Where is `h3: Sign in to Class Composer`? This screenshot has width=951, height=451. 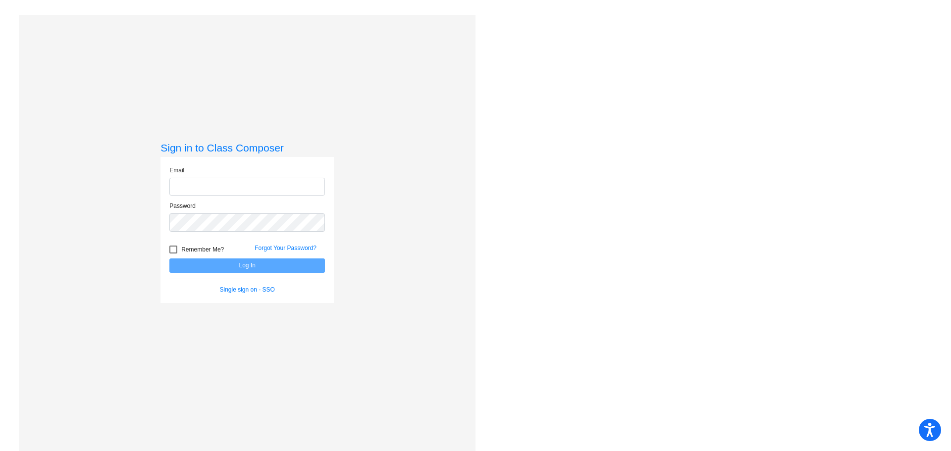 h3: Sign in to Class Composer is located at coordinates (247, 148).